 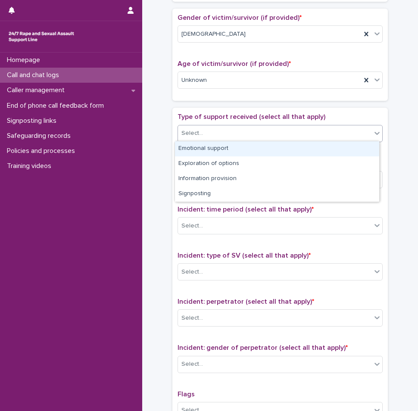 I want to click on p: End of phone call feedback form, so click(x=57, y=105).